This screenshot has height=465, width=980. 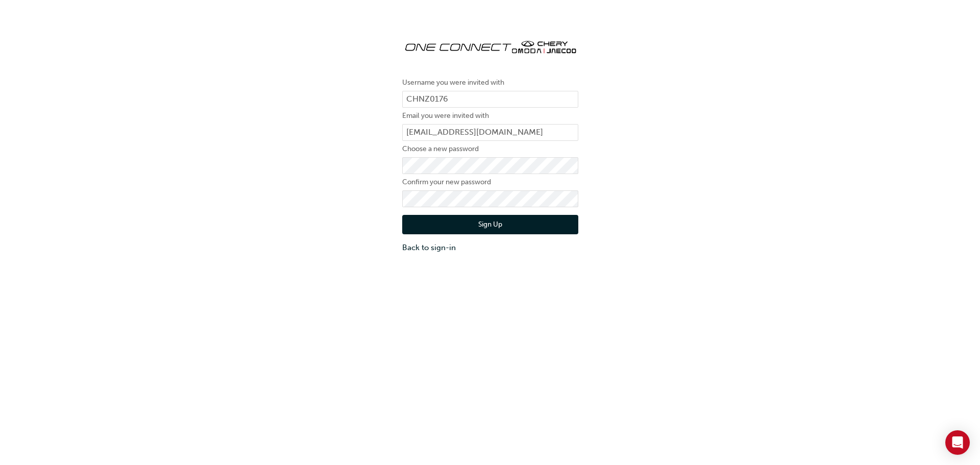 I want to click on img: oneconnect, so click(x=490, y=46).